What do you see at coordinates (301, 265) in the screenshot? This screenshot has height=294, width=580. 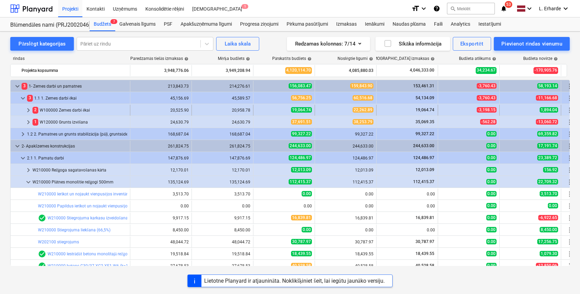 I see `span: 40,528.58` at bounding box center [301, 265].